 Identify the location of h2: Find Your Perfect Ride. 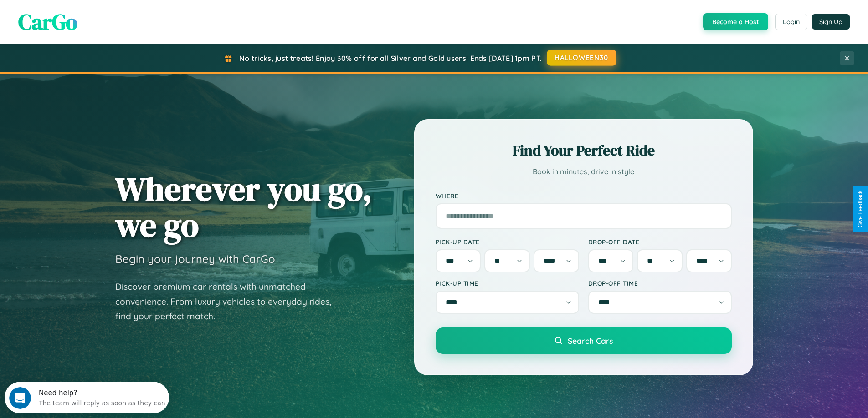
(584, 151).